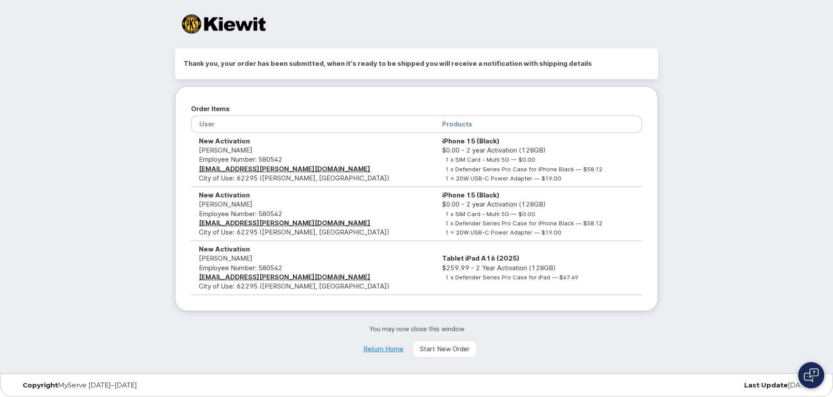 Image resolution: width=833 pixels, height=397 pixels. What do you see at coordinates (766, 384) in the screenshot?
I see `strong: Last Update` at bounding box center [766, 384].